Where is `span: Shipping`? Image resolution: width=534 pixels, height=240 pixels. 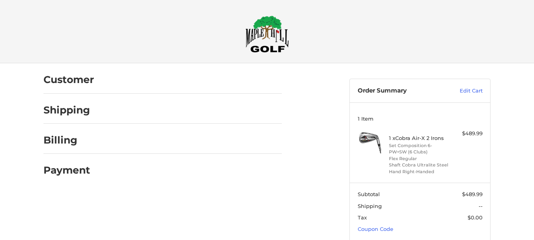 span: Shipping is located at coordinates (370, 206).